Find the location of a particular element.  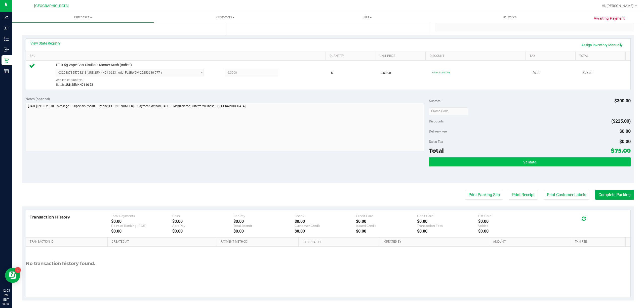

span: Customers is located at coordinates (225, 17).